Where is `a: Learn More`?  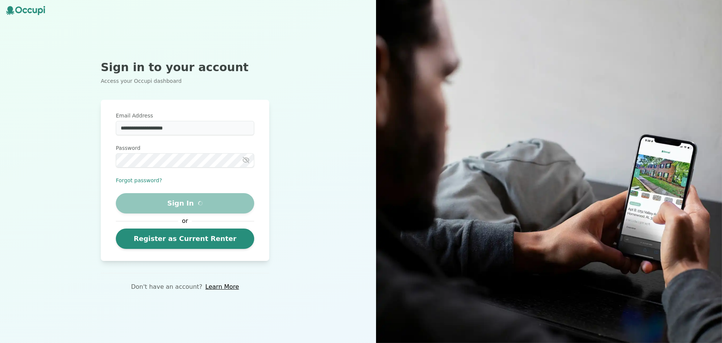 a: Learn More is located at coordinates (222, 287).